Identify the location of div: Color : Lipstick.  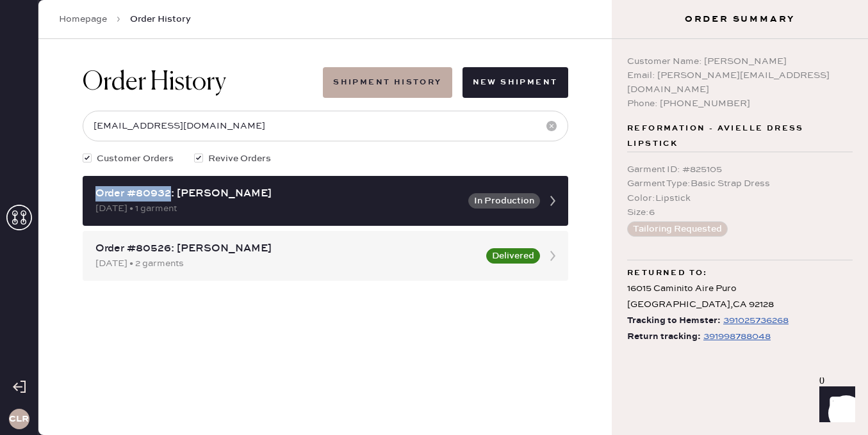
(740, 199).